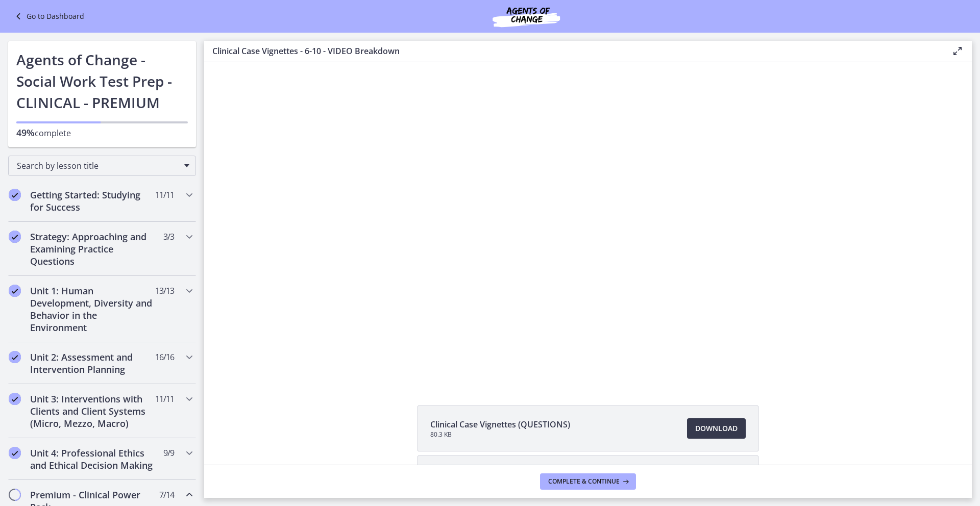 The width and height of the screenshot is (980, 506). Describe the element at coordinates (102, 133) in the screenshot. I see `p: complete` at that location.